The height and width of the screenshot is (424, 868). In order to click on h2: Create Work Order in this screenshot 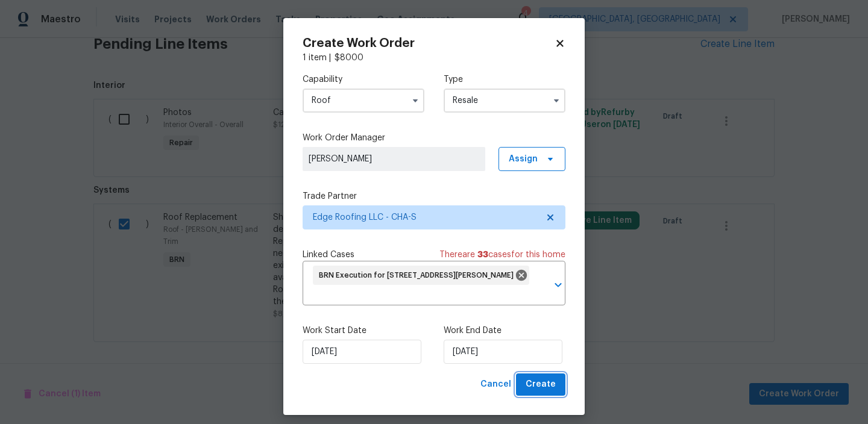, I will do `click(428, 43)`.